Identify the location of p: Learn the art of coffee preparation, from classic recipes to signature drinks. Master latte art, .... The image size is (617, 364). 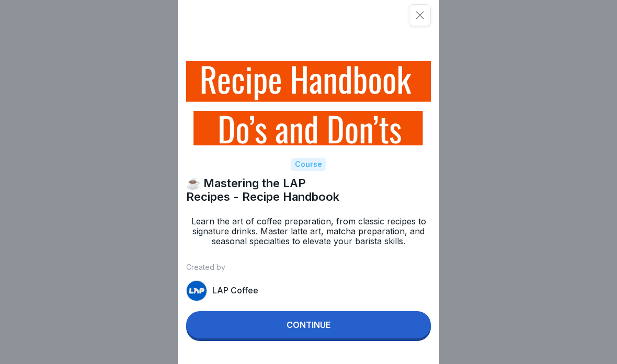
(308, 232).